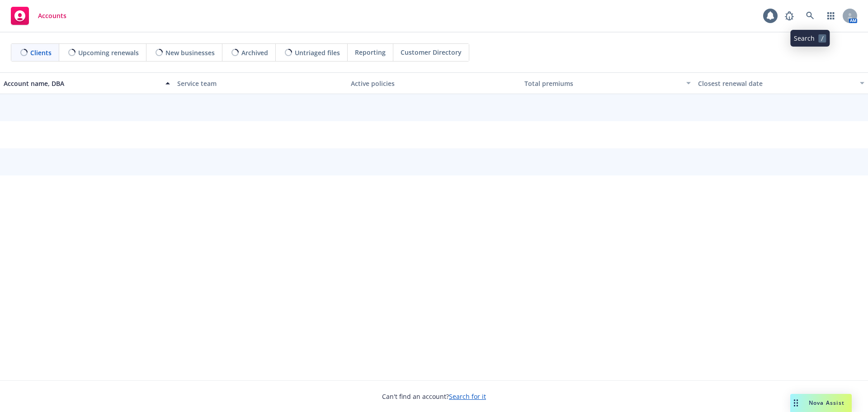 The width and height of the screenshot is (868, 412). What do you see at coordinates (317, 53) in the screenshot?
I see `span: Untriaged files` at bounding box center [317, 53].